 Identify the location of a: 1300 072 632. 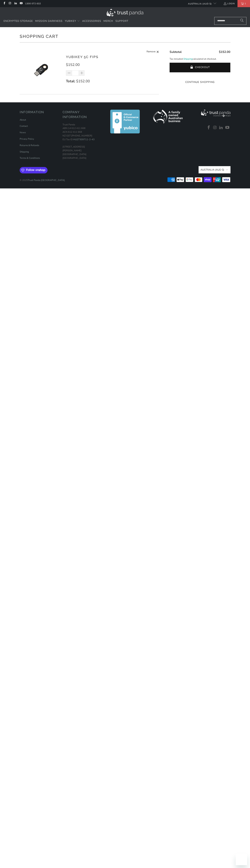
(33, 3).